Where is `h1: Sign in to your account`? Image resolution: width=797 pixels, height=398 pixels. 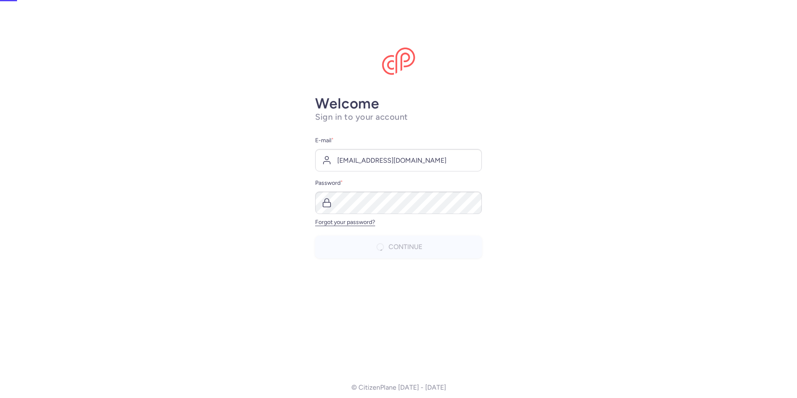 h1: Sign in to your account is located at coordinates (398, 117).